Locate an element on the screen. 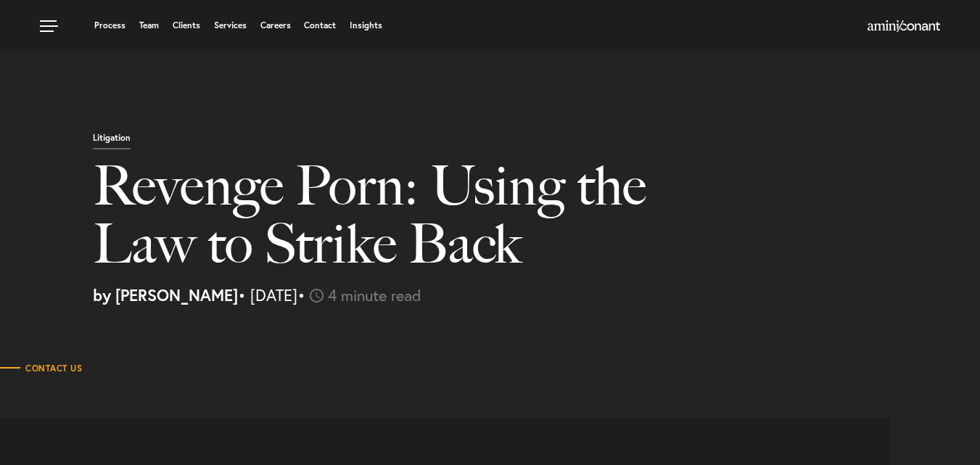  a: Process is located at coordinates (110, 25).